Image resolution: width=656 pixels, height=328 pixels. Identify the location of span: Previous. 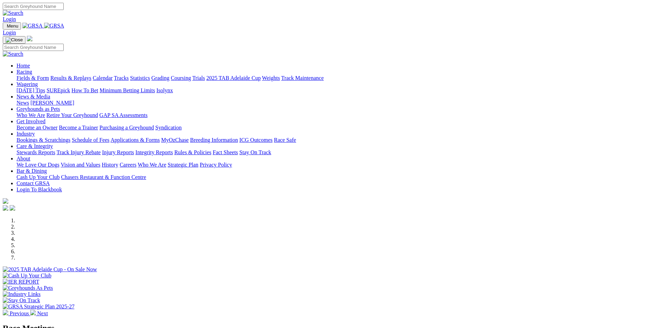
(19, 313).